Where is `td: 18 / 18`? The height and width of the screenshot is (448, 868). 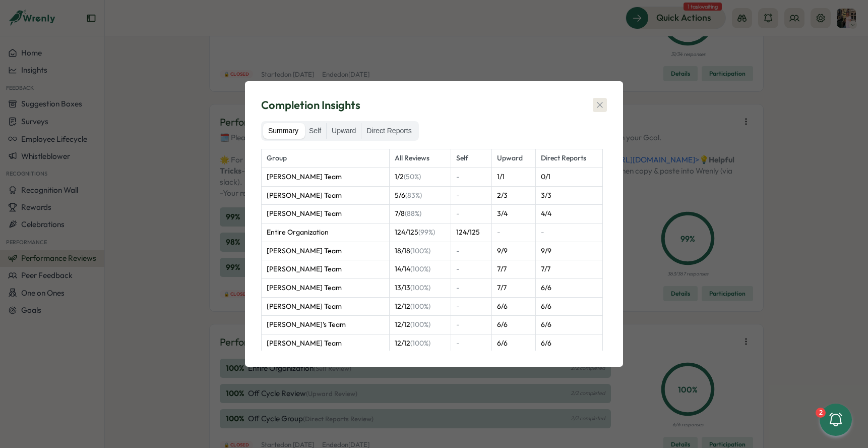
td: 18 / 18 is located at coordinates (420, 251).